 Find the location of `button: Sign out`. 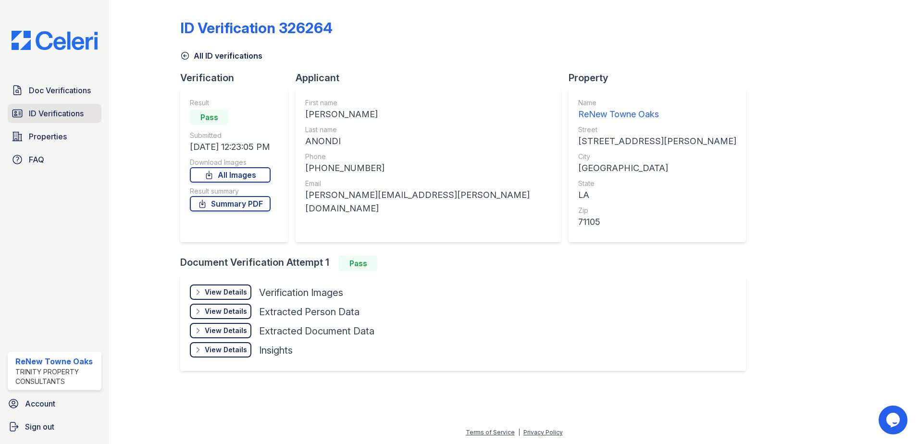

button: Sign out is located at coordinates (54, 427).